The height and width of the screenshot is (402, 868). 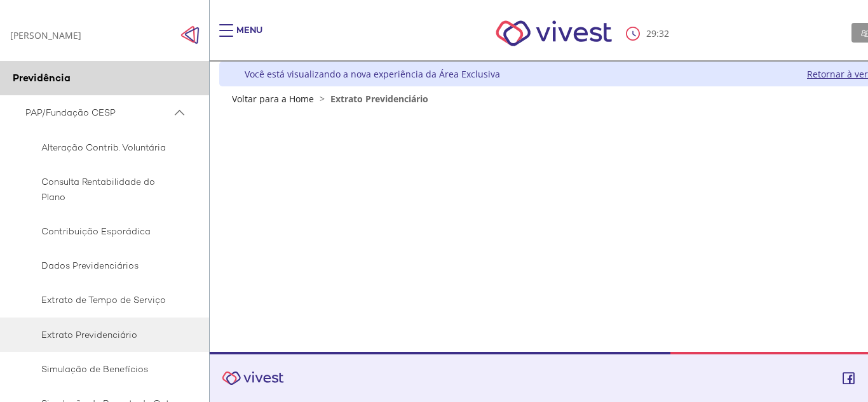 I want to click on a: Voltar para a Home, so click(x=272, y=98).